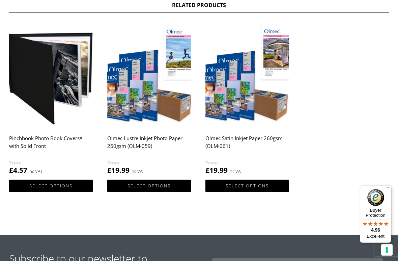 The image size is (398, 261). I want to click on button: Your consent preferences for tracking technologies, so click(387, 250).